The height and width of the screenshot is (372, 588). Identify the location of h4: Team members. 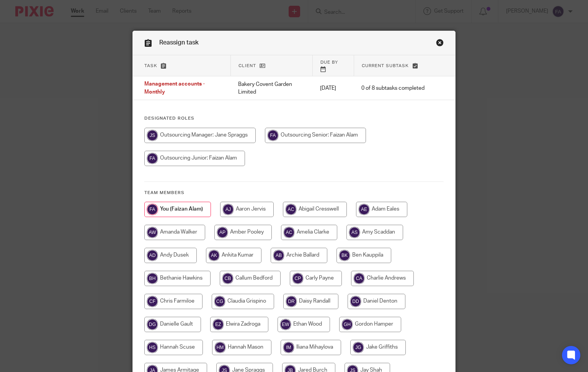
(294, 193).